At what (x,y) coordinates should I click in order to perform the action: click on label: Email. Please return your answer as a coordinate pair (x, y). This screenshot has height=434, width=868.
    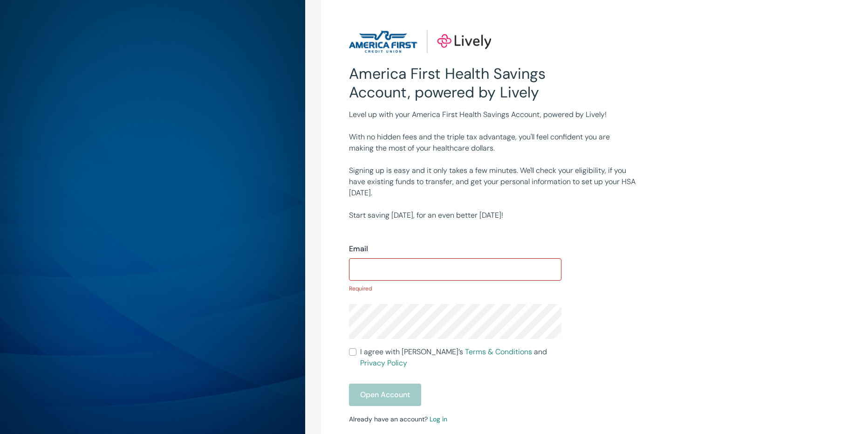
    Looking at the image, I should click on (358, 249).